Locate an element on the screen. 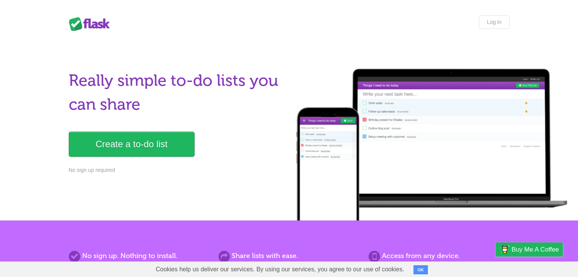 Image resolution: width=578 pixels, height=277 pixels. div: Flask Lists is located at coordinates (92, 24).